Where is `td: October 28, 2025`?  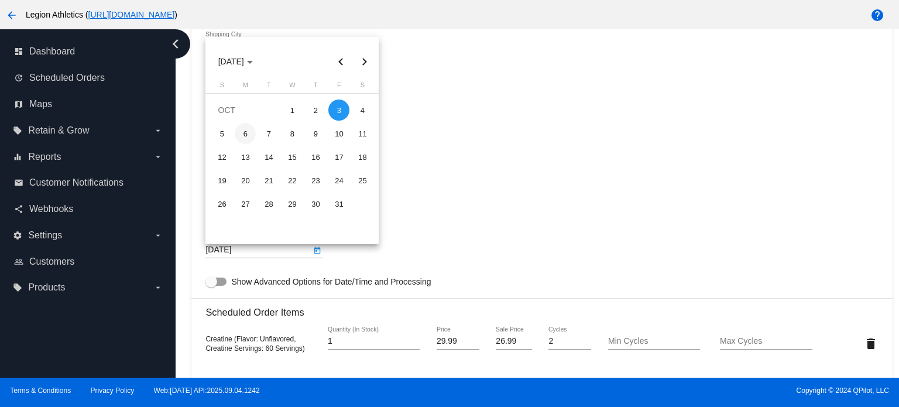
td: October 28, 2025 is located at coordinates (269, 204).